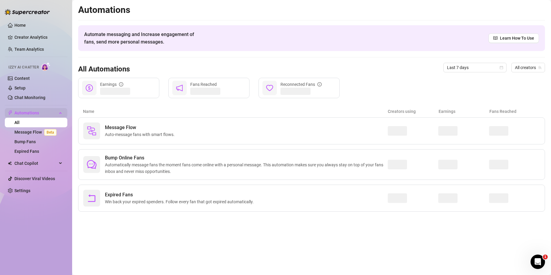  I want to click on span: Expired Fans, so click(180, 195).